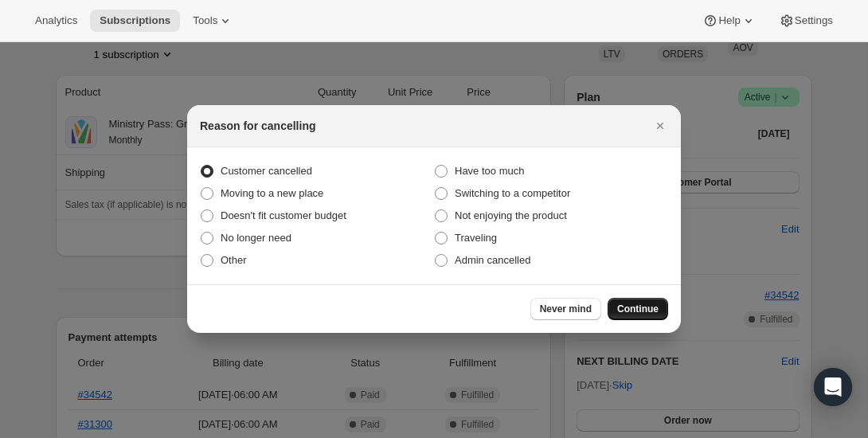  I want to click on span: Admin cancelled, so click(492, 259).